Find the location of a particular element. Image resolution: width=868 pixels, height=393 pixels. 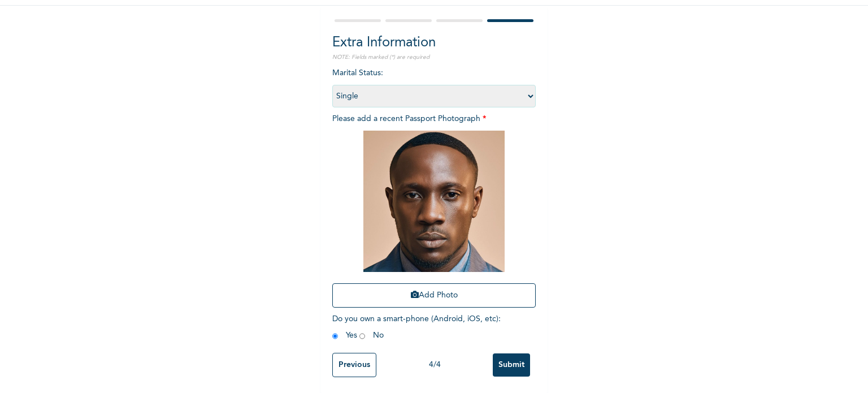

input: Submit is located at coordinates (511, 365).